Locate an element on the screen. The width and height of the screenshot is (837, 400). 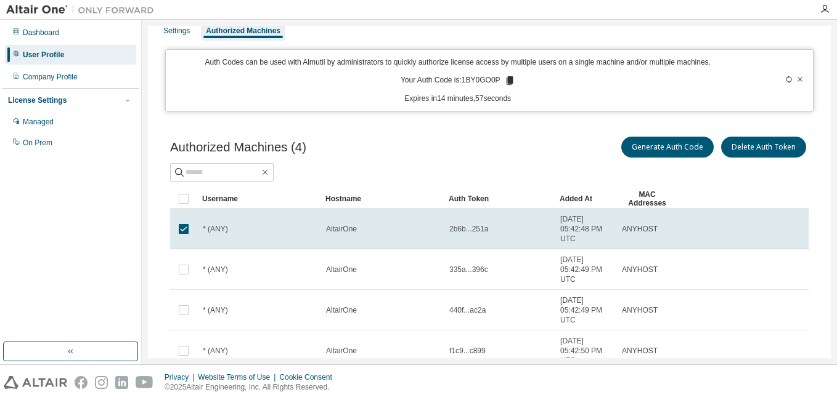
div: Added At is located at coordinates (585, 199).